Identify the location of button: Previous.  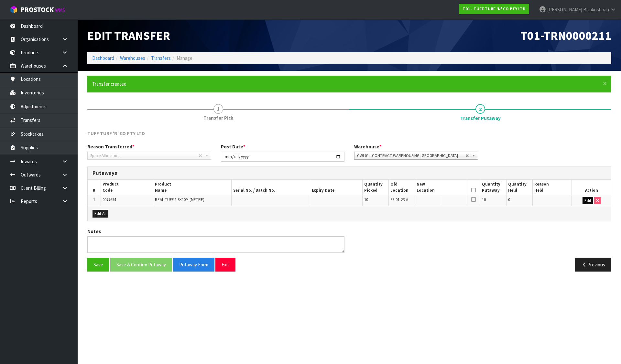
(593, 265).